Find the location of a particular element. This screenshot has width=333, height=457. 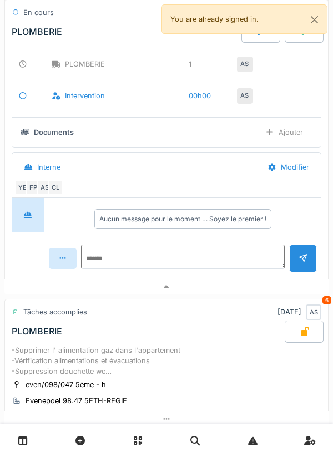

div: CL is located at coordinates (55, 187).